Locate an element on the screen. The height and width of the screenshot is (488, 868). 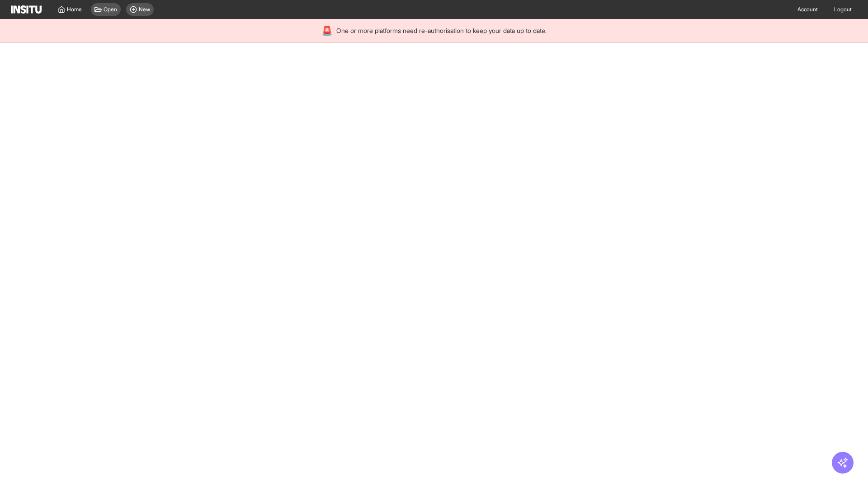
img: Logo is located at coordinates (26, 10).